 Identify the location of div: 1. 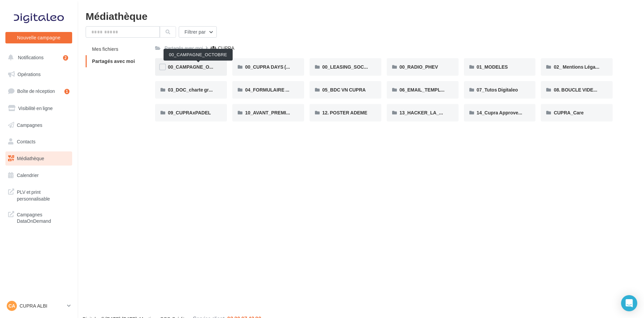
(67, 92).